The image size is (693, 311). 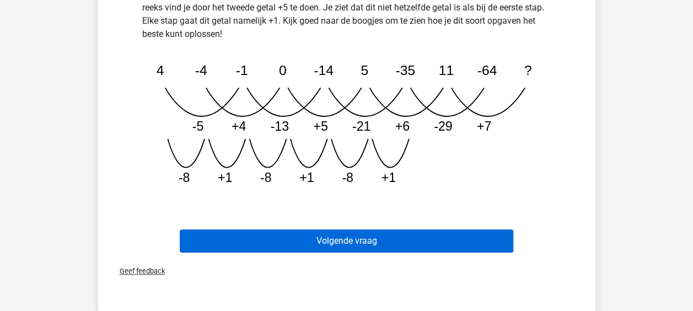 I want to click on tspan: -4, so click(x=201, y=70).